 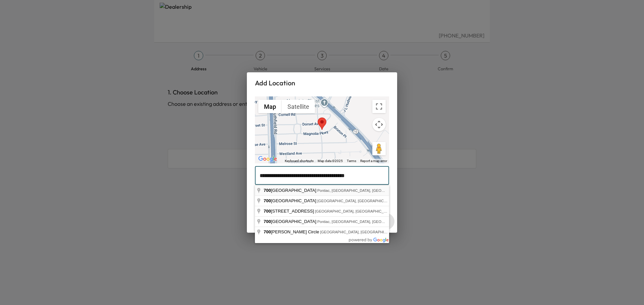 What do you see at coordinates (270, 107) in the screenshot?
I see `button: Show street map` at bounding box center [270, 107].